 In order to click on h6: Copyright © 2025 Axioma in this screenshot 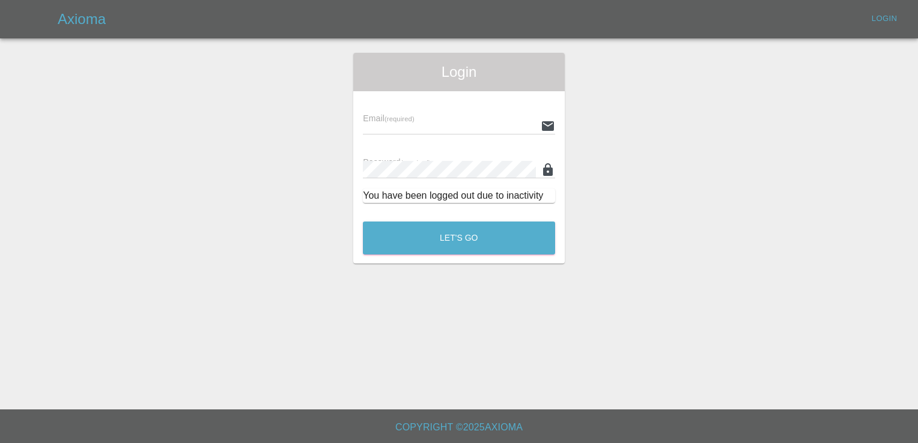, I will do `click(459, 428)`.